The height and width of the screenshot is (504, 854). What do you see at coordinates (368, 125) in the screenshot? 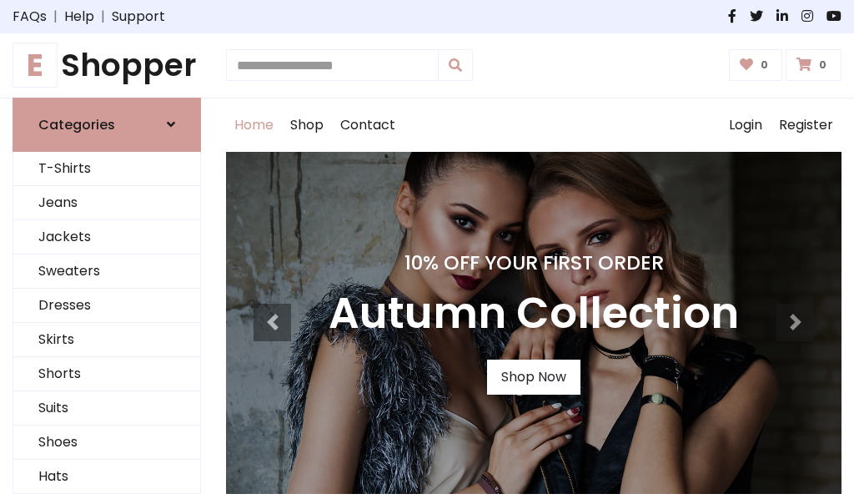
I see `a: Contact` at bounding box center [368, 125].